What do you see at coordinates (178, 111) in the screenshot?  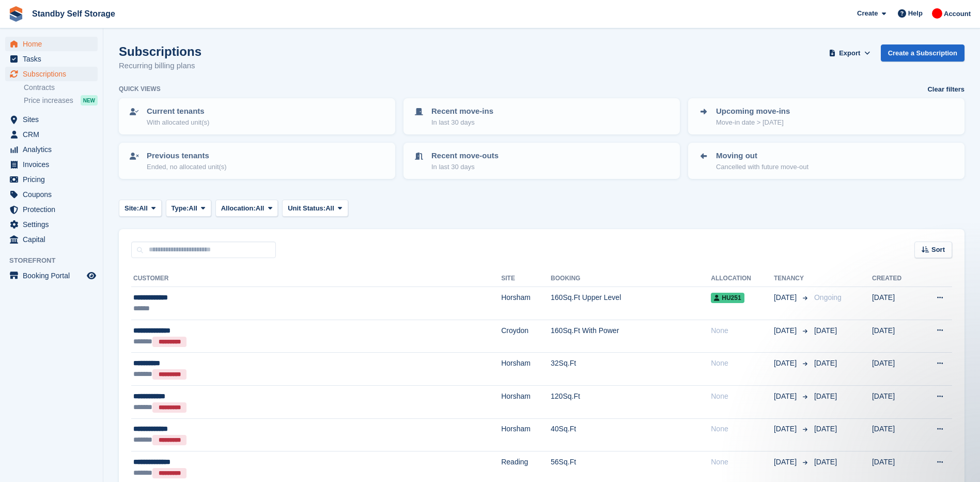 I see `p: Current tenants` at bounding box center [178, 111].